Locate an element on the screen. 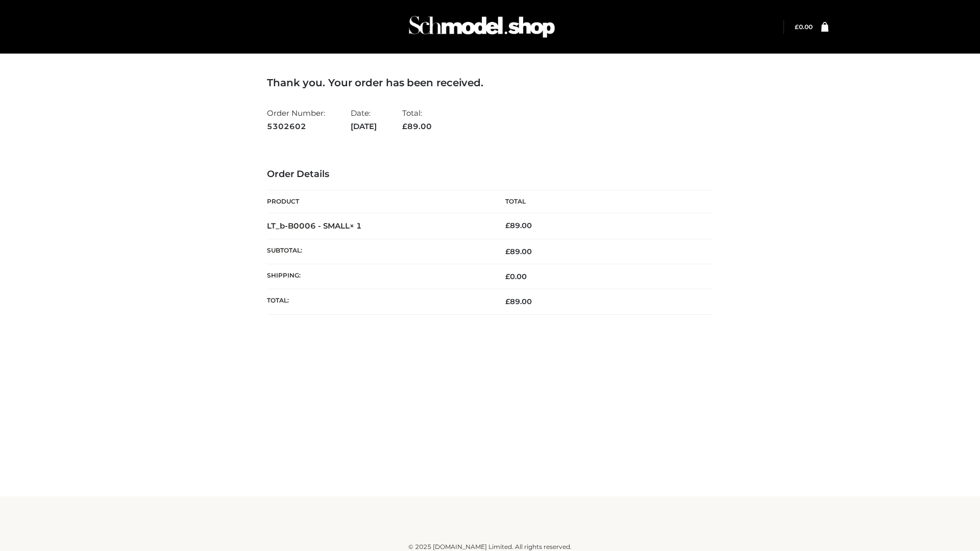 The image size is (980, 551). img: Schmodel Admin 964 is located at coordinates (482, 27).